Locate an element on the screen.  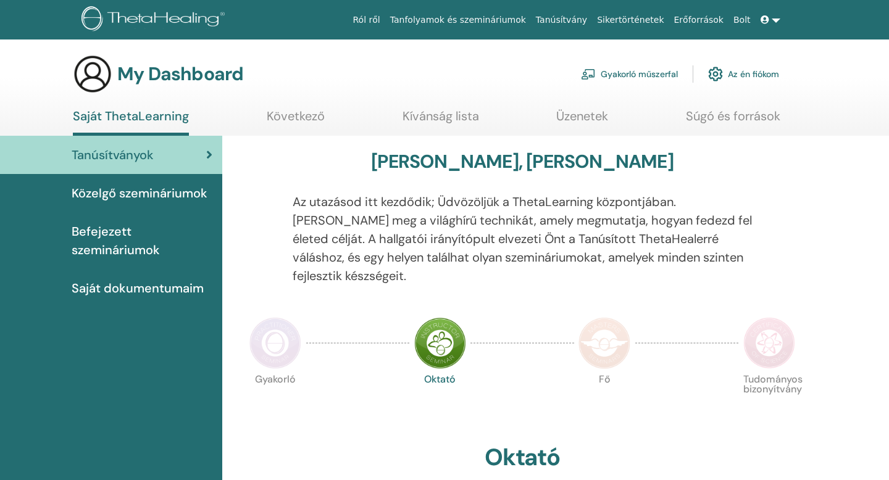
p: Oktató is located at coordinates (440, 401).